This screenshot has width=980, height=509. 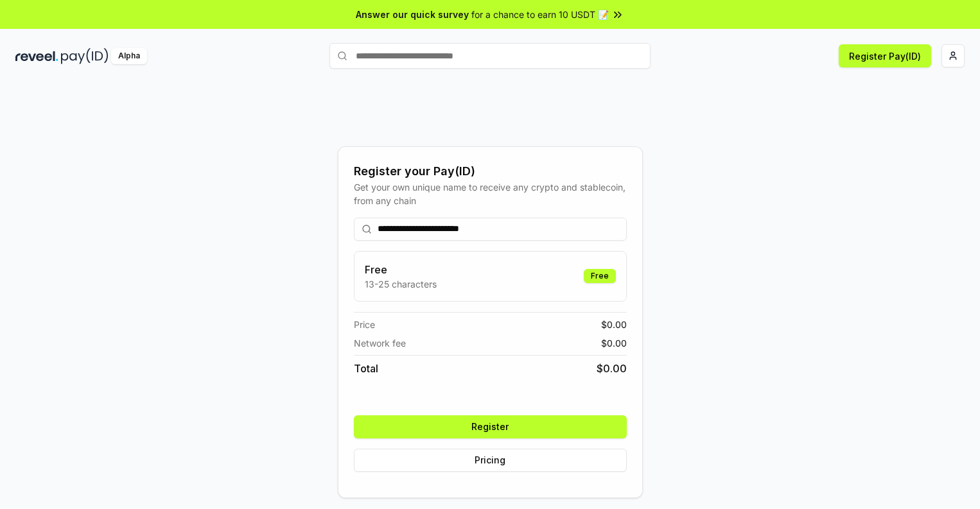 What do you see at coordinates (401, 283) in the screenshot?
I see `p: 13-25 characters` at bounding box center [401, 283].